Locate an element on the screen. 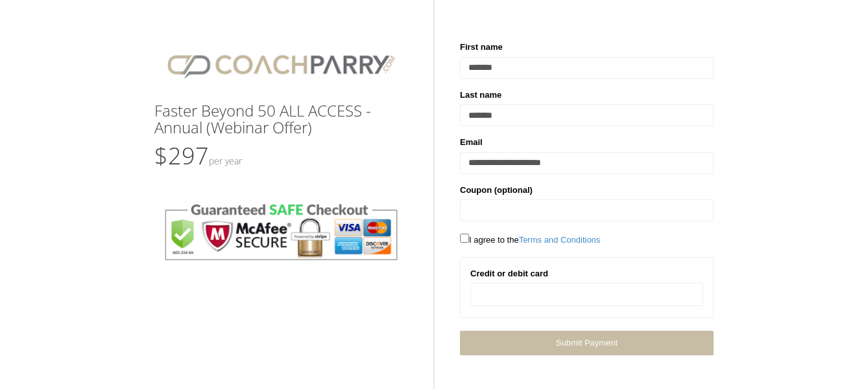 The image size is (868, 389). img: CPlogo.png is located at coordinates (281, 65).